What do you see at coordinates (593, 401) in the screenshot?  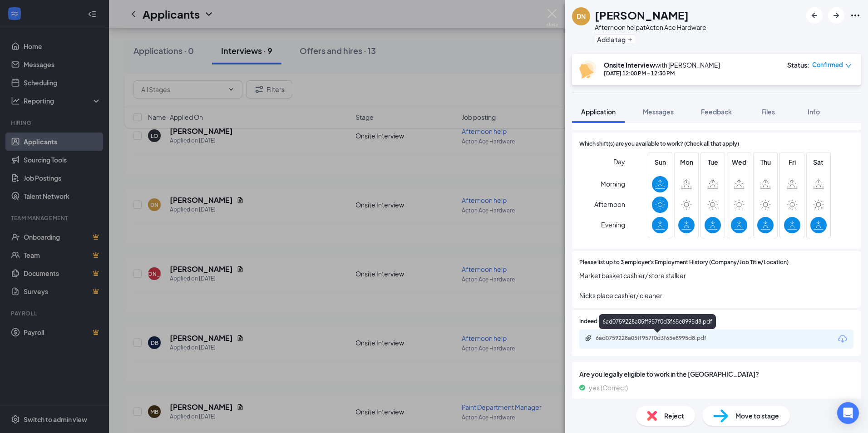 I see `span: no` at bounding box center [593, 401].